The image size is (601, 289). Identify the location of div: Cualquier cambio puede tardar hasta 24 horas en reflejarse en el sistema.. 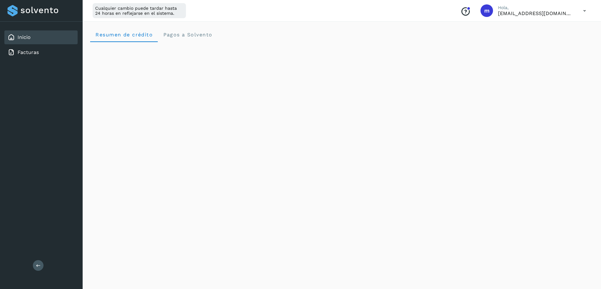
(139, 11).